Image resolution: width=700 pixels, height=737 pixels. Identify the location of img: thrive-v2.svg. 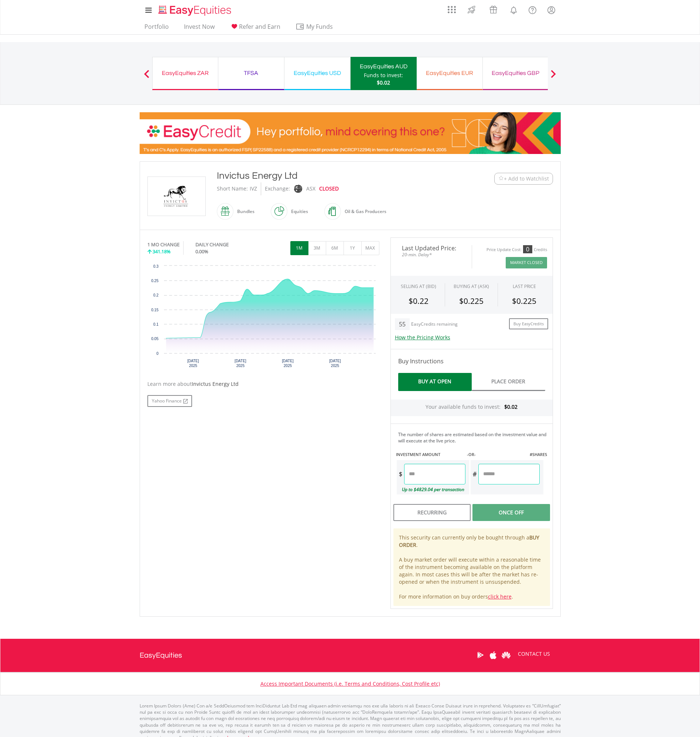
(471, 10).